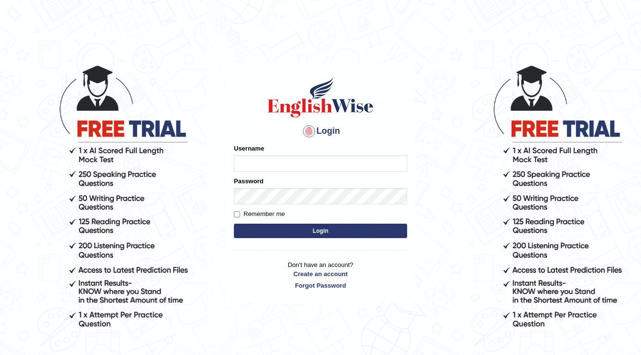  I want to click on img: Logo of English Wise sign in for intelligent practice with AI, so click(321, 97).